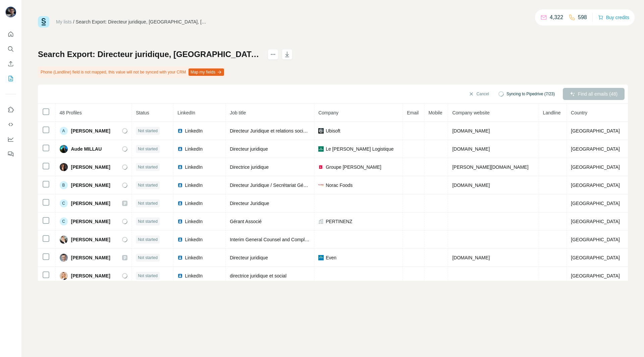 Image resolution: width=644 pixels, height=357 pixels. I want to click on button: Use Surfe on LinkedIn, so click(11, 110).